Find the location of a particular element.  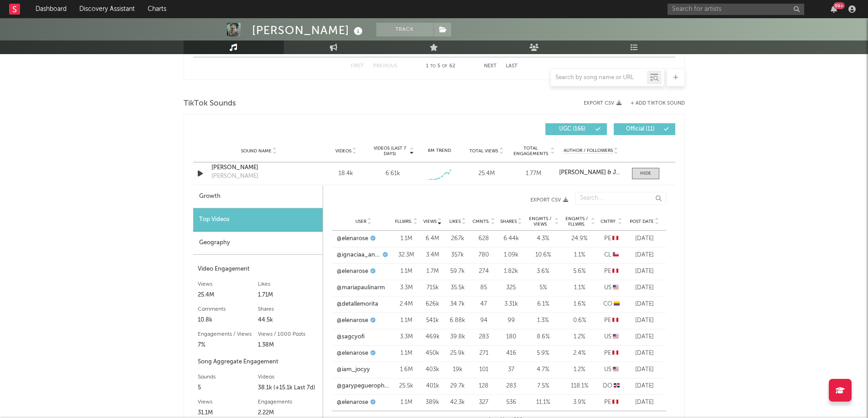

div: 5 is located at coordinates (228, 388).